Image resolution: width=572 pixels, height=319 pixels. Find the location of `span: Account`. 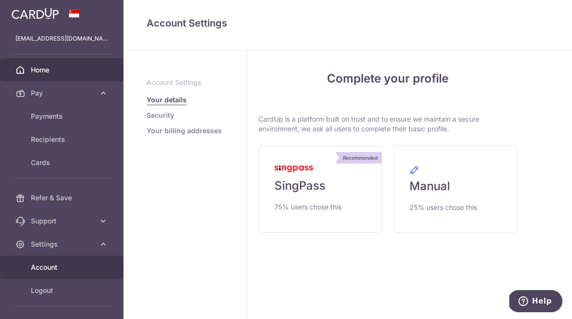

span: Account is located at coordinates (63, 267).